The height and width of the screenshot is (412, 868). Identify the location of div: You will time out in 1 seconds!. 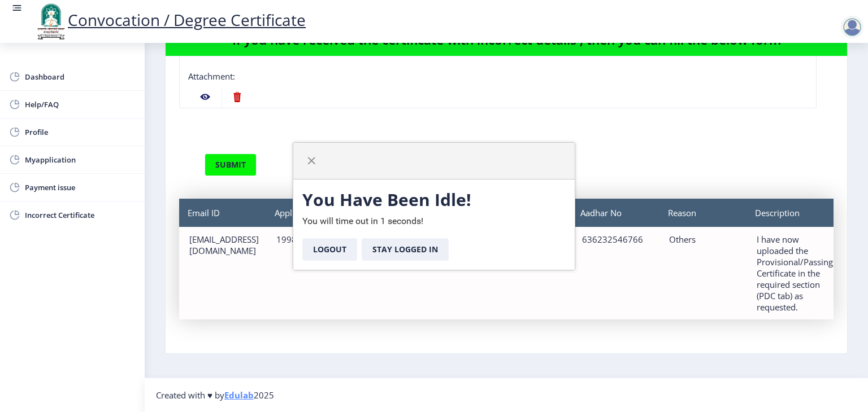
(434, 225).